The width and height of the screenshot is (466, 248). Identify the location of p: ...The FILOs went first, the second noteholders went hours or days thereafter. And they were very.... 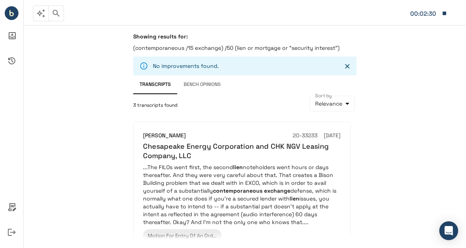
(241, 195).